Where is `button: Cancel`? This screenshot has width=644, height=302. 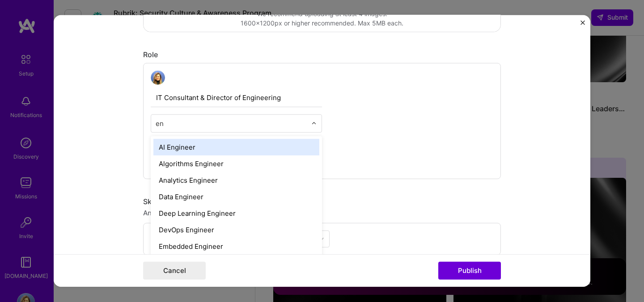 button: Cancel is located at coordinates (174, 271).